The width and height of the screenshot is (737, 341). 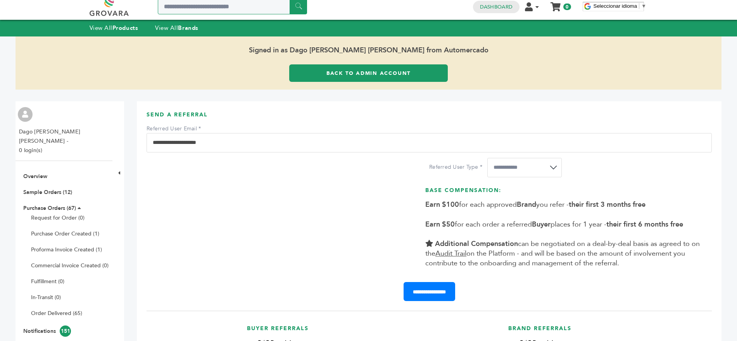 I want to click on a: Seleccionar idioma​, so click(x=620, y=6).